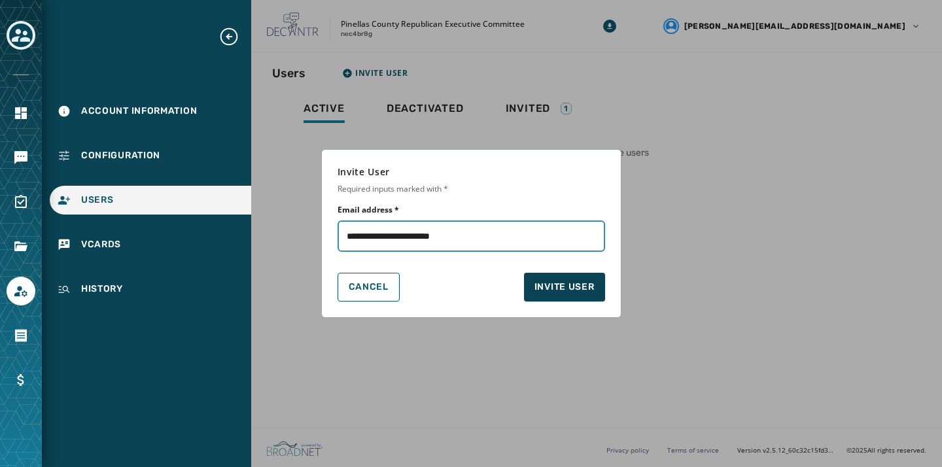  Describe the element at coordinates (368, 287) in the screenshot. I see `button: Cancel` at that location.